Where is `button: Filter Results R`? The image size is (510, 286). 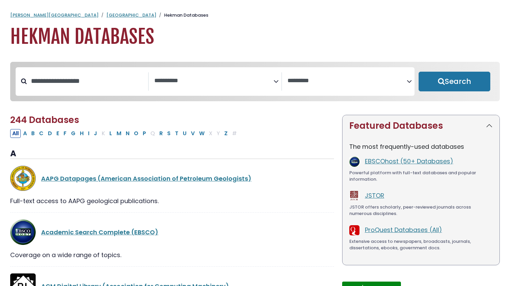 button: Filter Results R is located at coordinates (161, 134).